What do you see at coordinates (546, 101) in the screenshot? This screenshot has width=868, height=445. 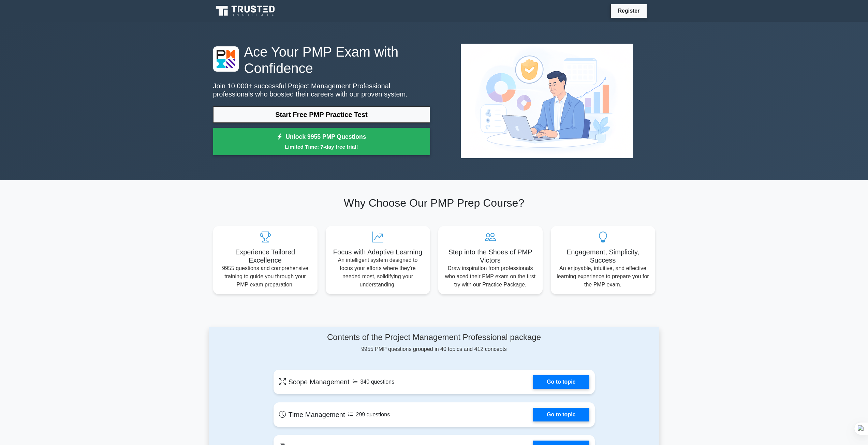 I see `img: Project Management Professional Preview` at bounding box center [546, 101].